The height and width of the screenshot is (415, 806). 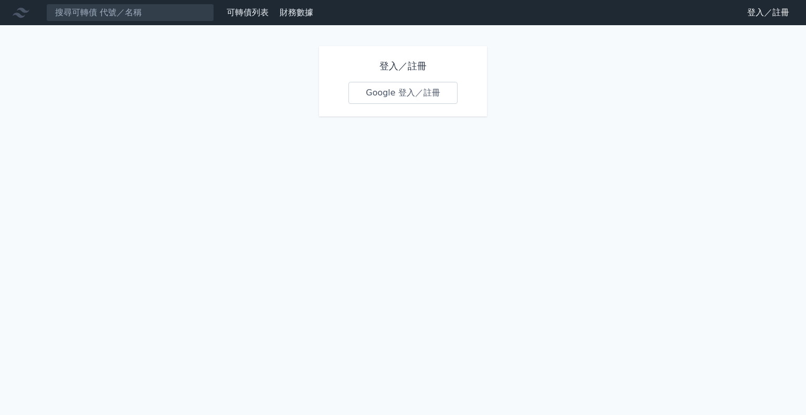 I want to click on a: Google 登入／註冊, so click(x=403, y=93).